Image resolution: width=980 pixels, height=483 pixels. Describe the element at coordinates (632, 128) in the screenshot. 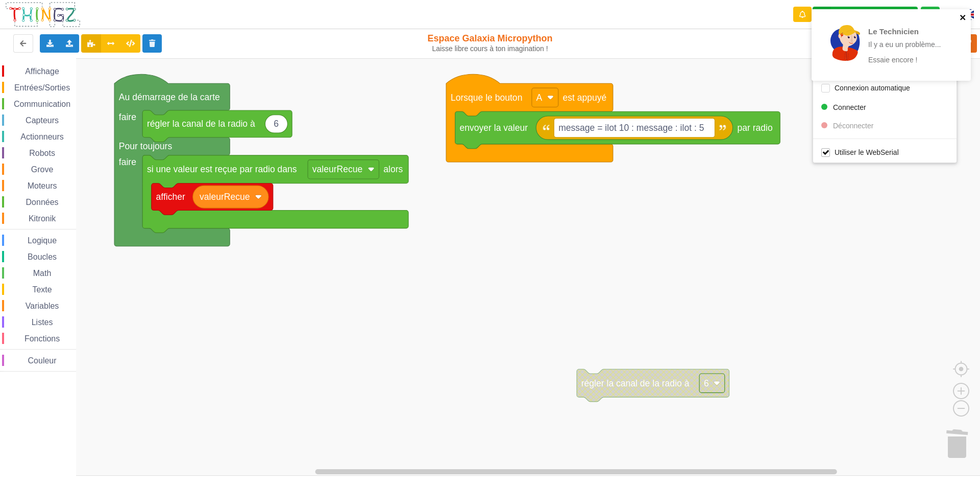

I see `text: message = ilot 10 : message : ilot : 5` at that location.